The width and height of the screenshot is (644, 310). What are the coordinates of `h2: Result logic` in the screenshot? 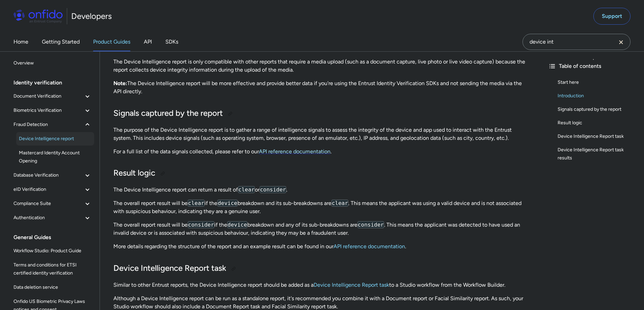 It's located at (321, 174).